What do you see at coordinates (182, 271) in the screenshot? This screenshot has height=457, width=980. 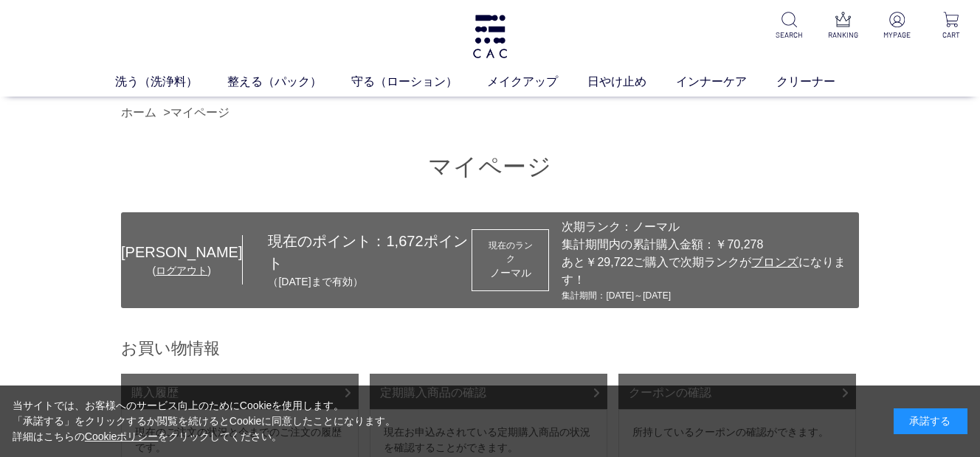 I see `a: ログアウト` at bounding box center [182, 271].